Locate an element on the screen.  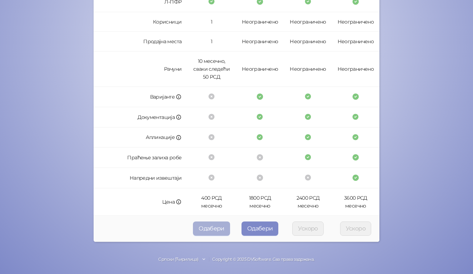
td: Праћење залиха робе is located at coordinates (141, 158).